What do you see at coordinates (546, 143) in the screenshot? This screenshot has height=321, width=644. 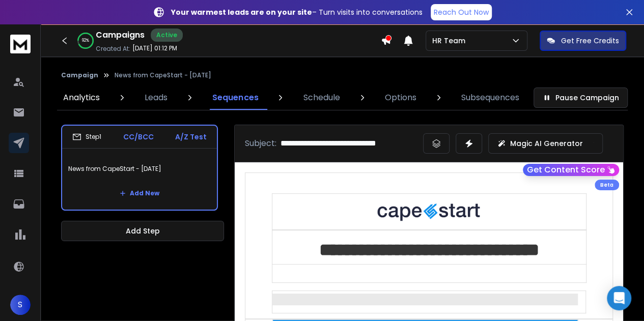 I see `p: Magic AI Generator` at bounding box center [546, 143].